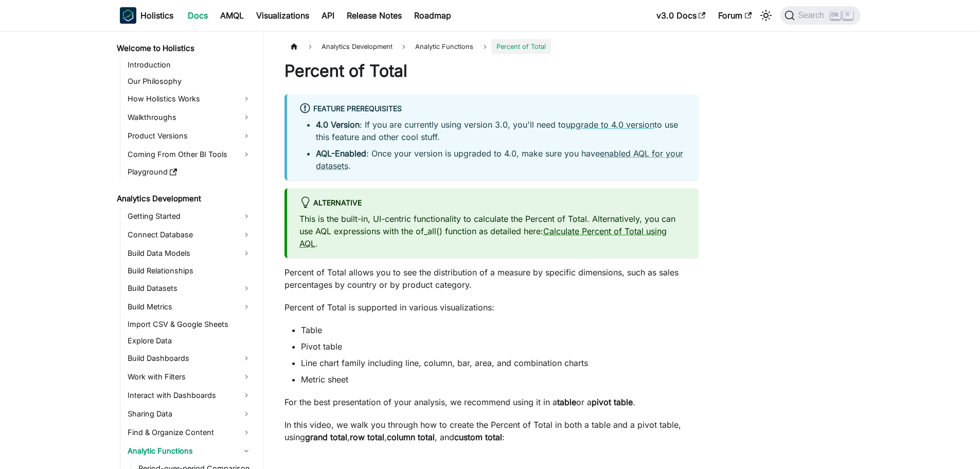  Describe the element at coordinates (186, 249) in the screenshot. I see `nav: Docs sidebar` at that location.